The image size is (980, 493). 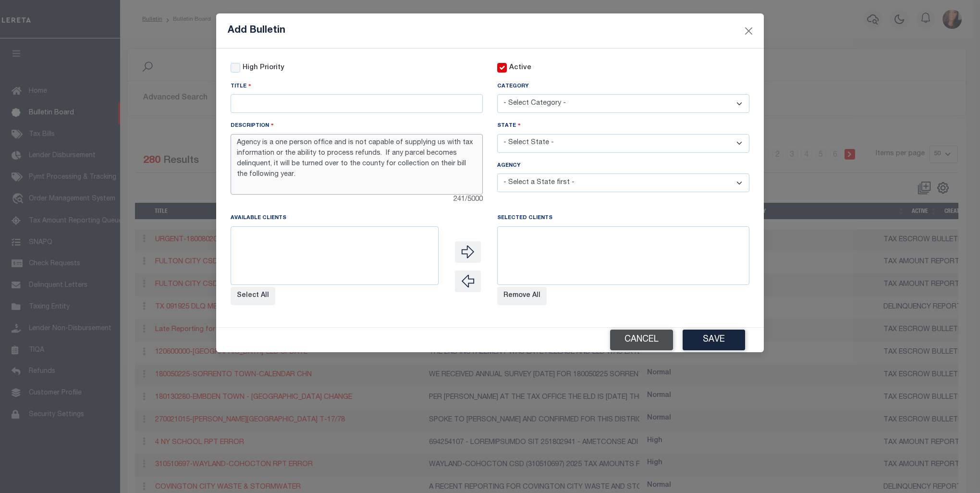 I want to click on label: State, so click(x=509, y=126).